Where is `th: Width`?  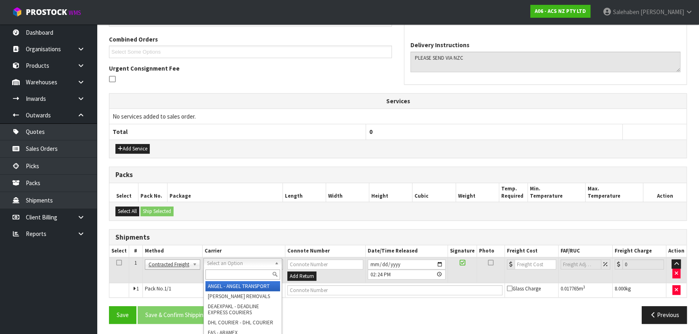 th: Width is located at coordinates (347, 192).